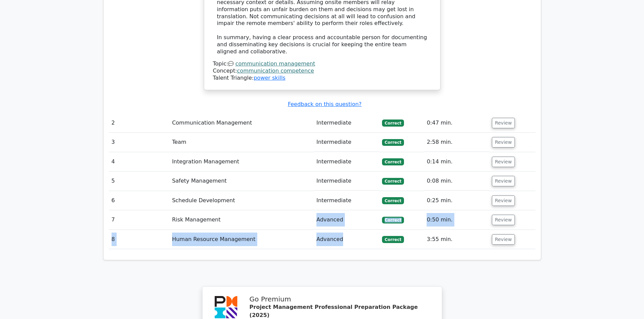 The image size is (644, 319). I want to click on td: 0:08 min., so click(456, 181).